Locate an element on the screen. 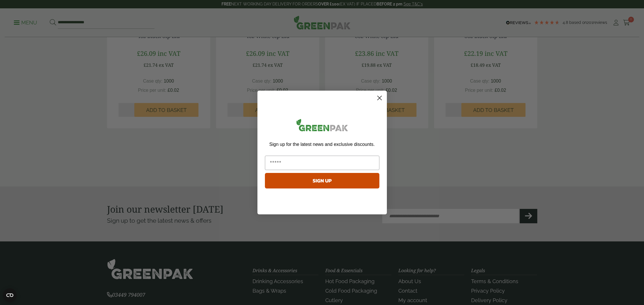  button: Close dialog is located at coordinates (379, 98).